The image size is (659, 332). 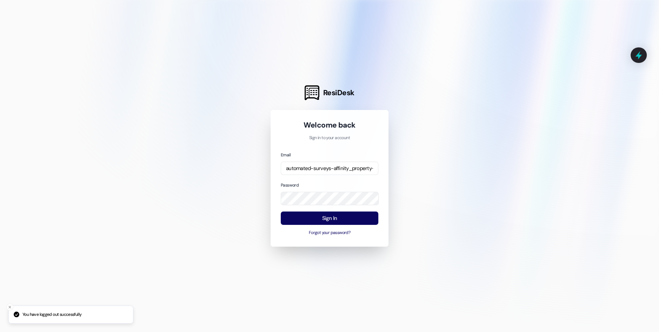 I want to click on label: Email, so click(x=286, y=155).